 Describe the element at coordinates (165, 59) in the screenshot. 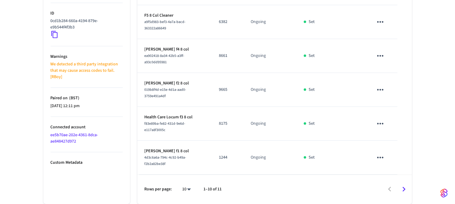

I see `span: ea902418-8a34-42b5-a3ff-a93c0dd95981` at that location.